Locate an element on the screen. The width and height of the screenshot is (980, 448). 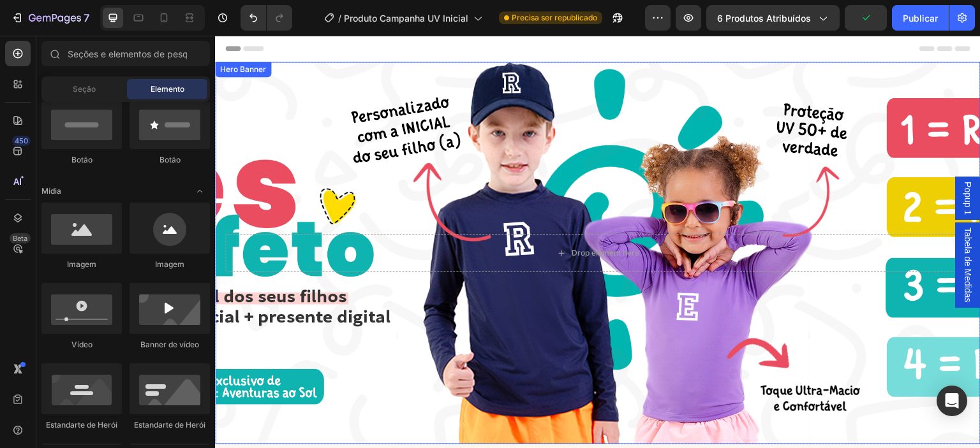
div: Drop element here is located at coordinates (391, 218).